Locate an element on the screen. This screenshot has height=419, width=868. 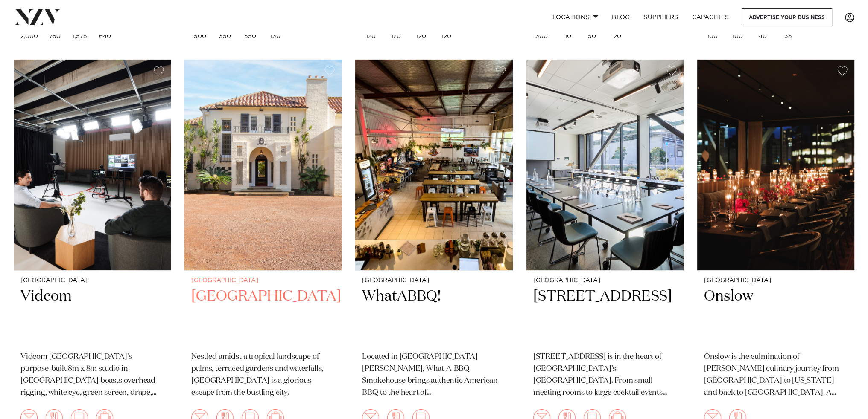
h2: WhatABBQ! is located at coordinates (434, 316).